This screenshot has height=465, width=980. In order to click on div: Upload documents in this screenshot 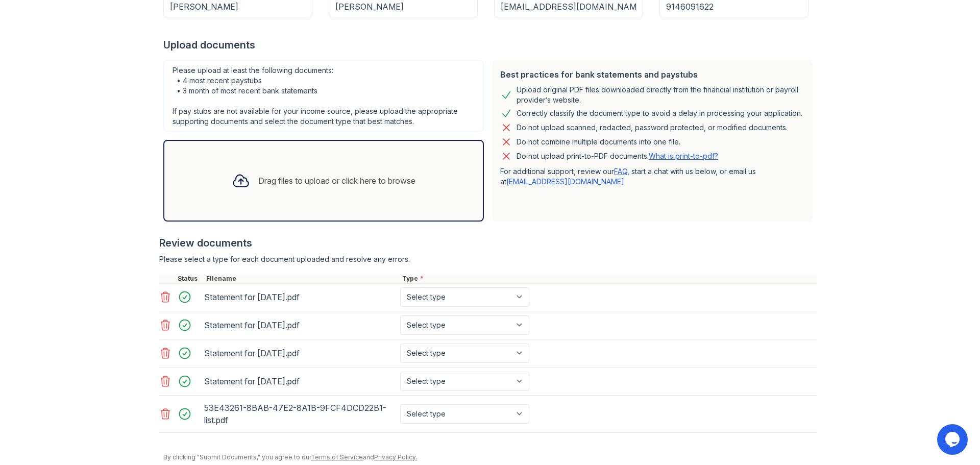, I will do `click(490, 45)`.